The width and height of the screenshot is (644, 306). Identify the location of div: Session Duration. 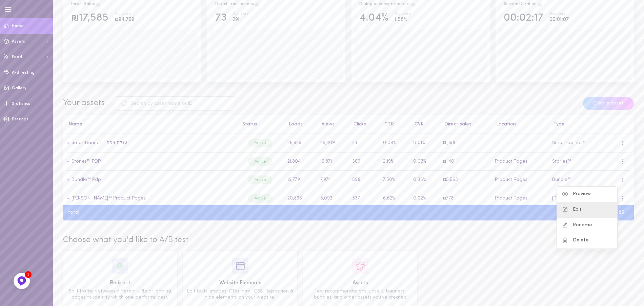
(523, 4).